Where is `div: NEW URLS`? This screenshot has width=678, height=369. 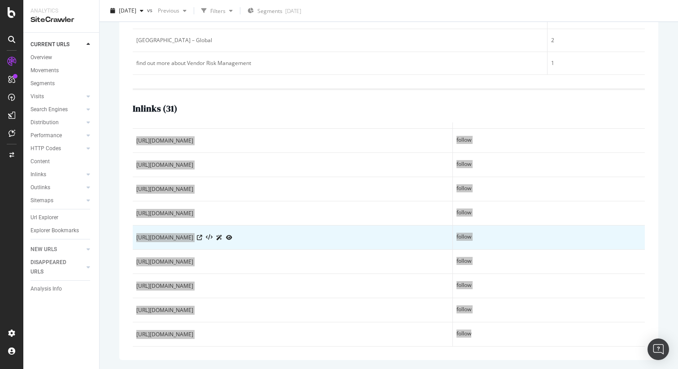 div: NEW URLS is located at coordinates (44, 249).